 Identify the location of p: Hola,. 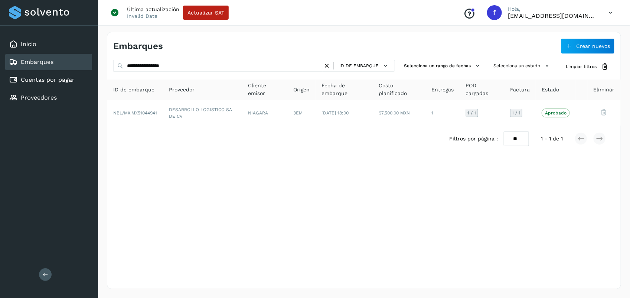
(553, 9).